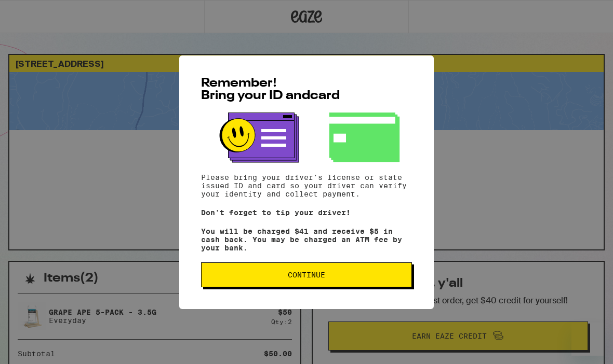  What do you see at coordinates (306, 275) in the screenshot?
I see `button: Continue` at bounding box center [306, 275].